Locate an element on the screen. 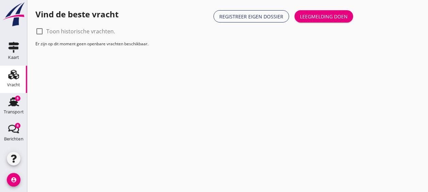  button: Leegmelding doen is located at coordinates (324, 16).